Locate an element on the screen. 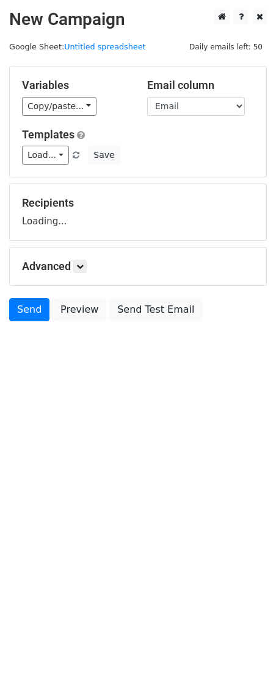 The width and height of the screenshot is (276, 684). a: Preview is located at coordinates (79, 310).